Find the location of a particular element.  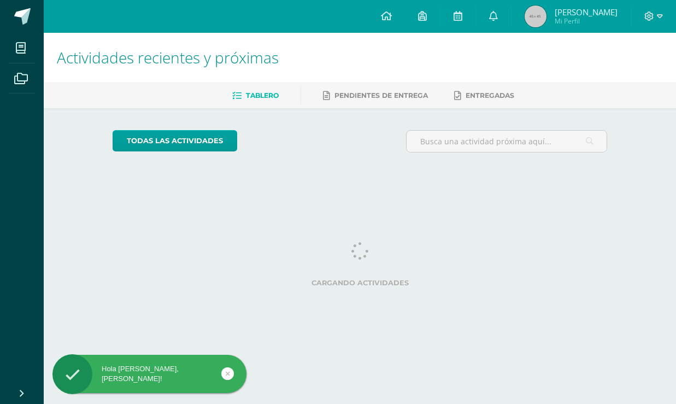

span: Actividades recientes y próximas is located at coordinates (168, 57).